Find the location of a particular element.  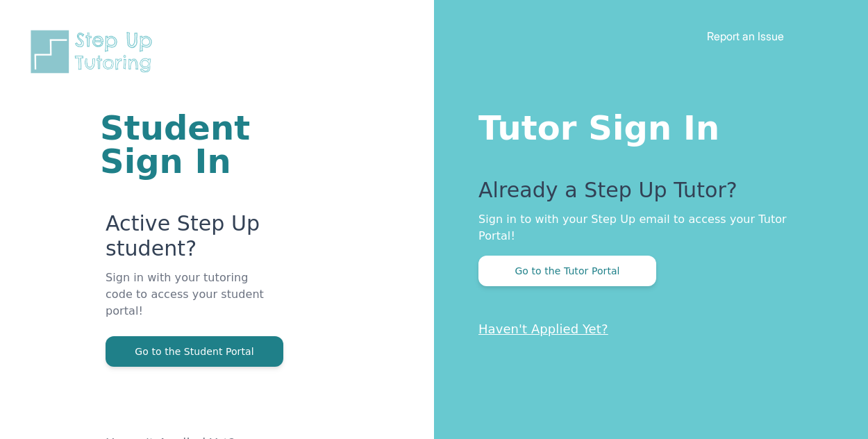

a: Haven't Applied Yet? is located at coordinates (543, 328).